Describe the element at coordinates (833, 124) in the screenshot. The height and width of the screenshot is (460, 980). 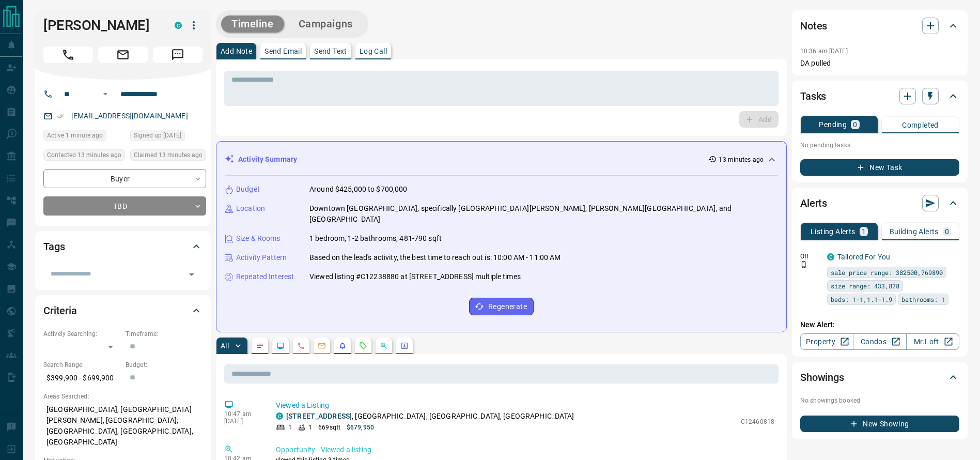
I see `p: Pending` at that location.